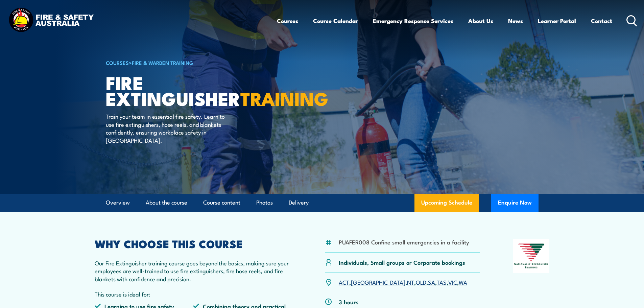 This screenshot has height=308, width=644. I want to click on a: COURSES, so click(117, 63).